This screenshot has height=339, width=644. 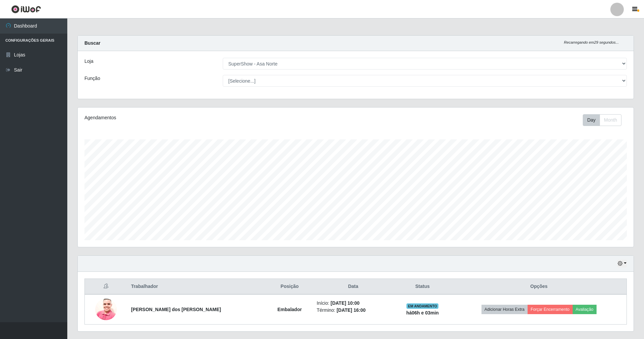 I want to click on i: Recarregando em 29 segundos..., so click(x=591, y=42).